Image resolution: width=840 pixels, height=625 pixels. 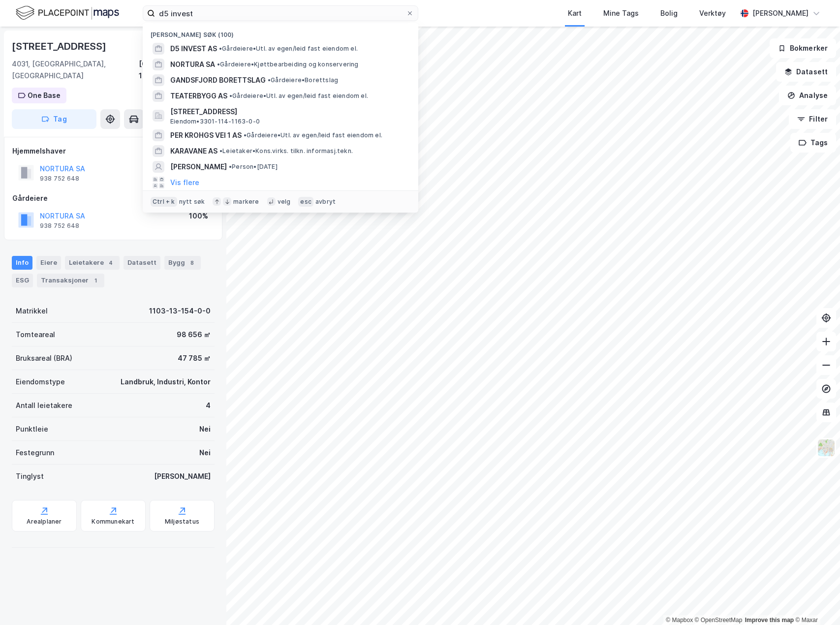 I want to click on div: 98 656 ㎡, so click(x=193, y=335).